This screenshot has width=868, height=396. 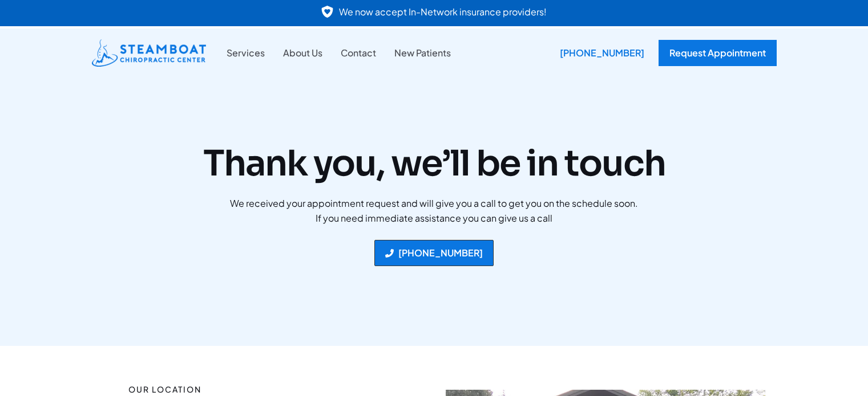 What do you see at coordinates (717, 53) in the screenshot?
I see `div: Request Appointment` at bounding box center [717, 53].